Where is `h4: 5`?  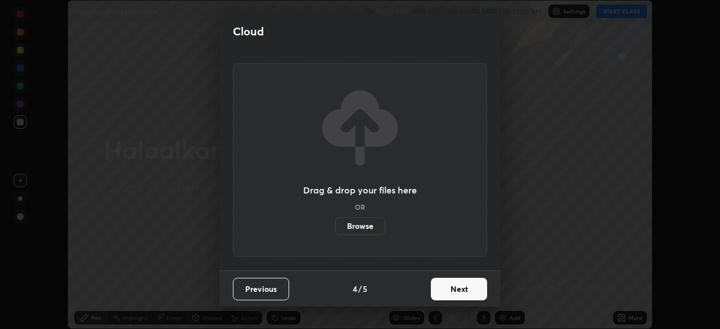
h4: 5 is located at coordinates (365, 288).